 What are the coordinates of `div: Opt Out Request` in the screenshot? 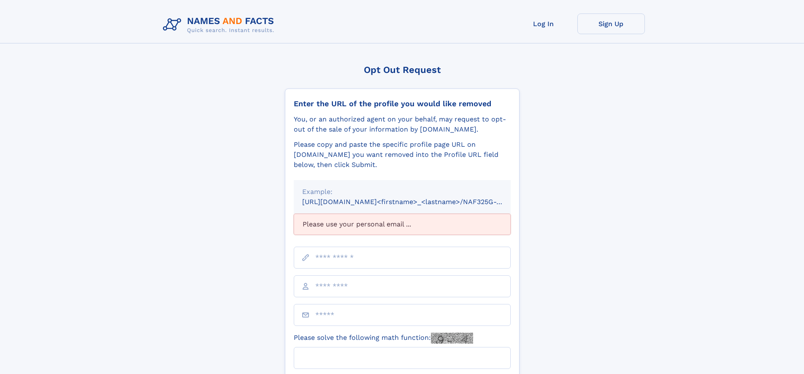 It's located at (402, 70).